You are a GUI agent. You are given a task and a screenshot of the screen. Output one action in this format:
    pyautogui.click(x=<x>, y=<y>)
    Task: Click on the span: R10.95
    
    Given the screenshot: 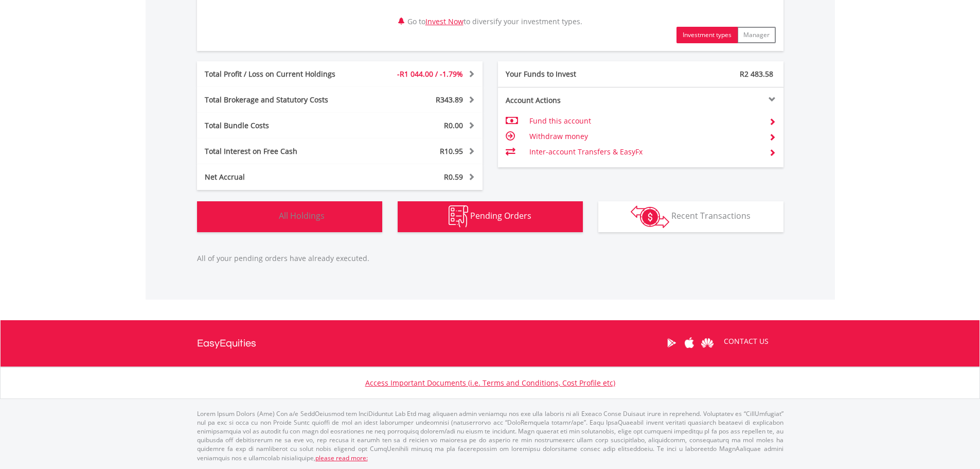 What is the action you would take?
    pyautogui.click(x=451, y=151)
    